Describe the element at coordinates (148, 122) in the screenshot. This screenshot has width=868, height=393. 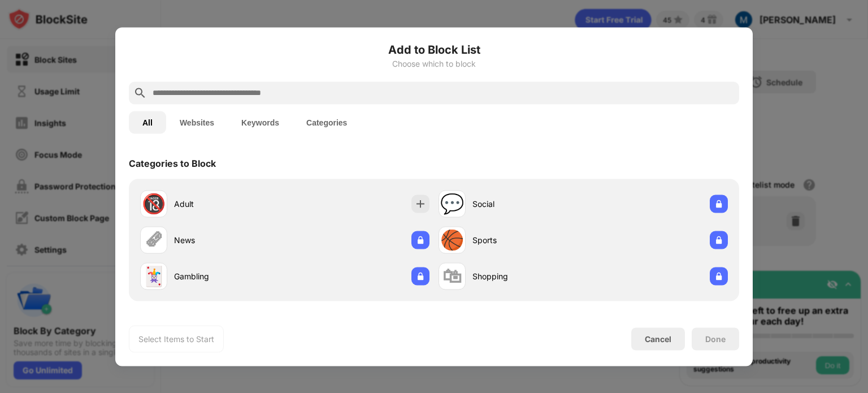
I see `button: All` at that location.